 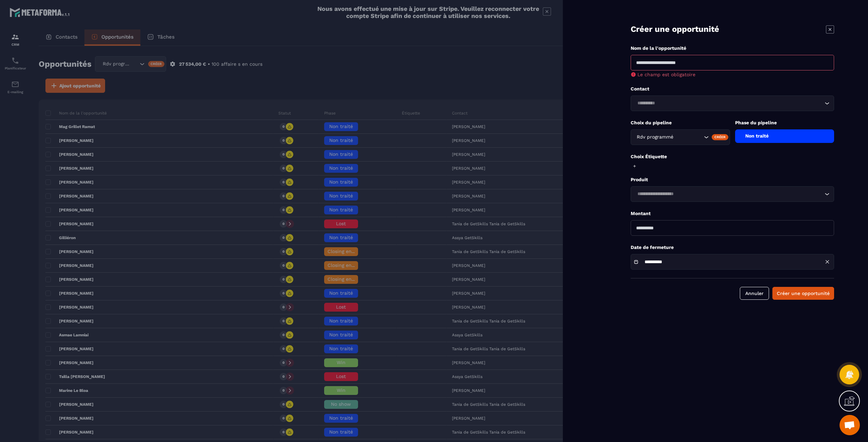 I want to click on button: Annuler, so click(x=755, y=293).